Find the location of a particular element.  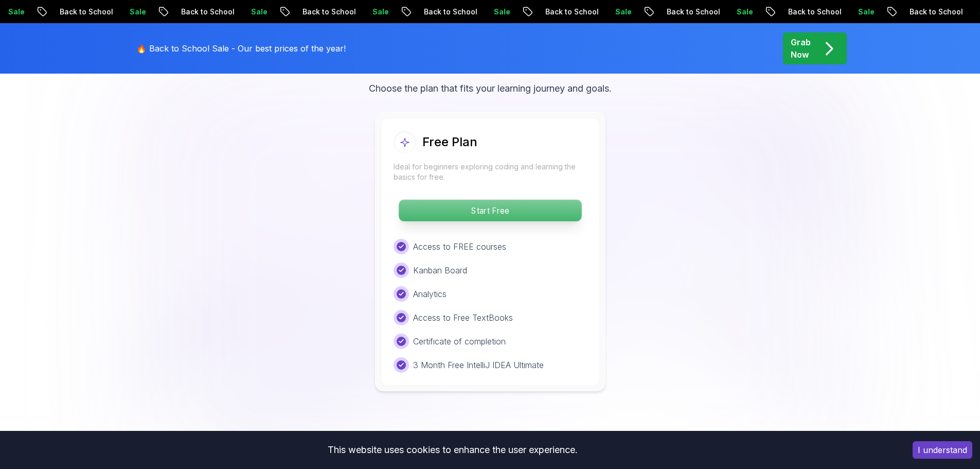

p: Certificate of completion is located at coordinates (459, 342).